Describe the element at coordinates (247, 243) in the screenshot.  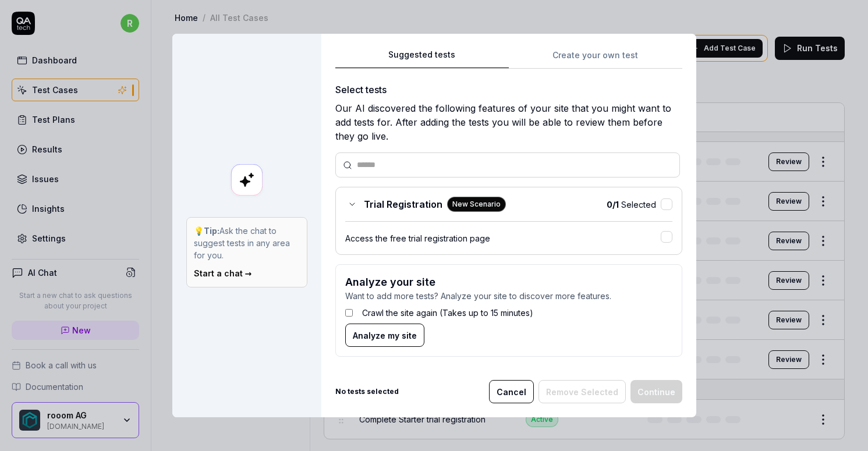
I see `p: 💡 Ask the chat to suggest tests in any area for you.` at that location.